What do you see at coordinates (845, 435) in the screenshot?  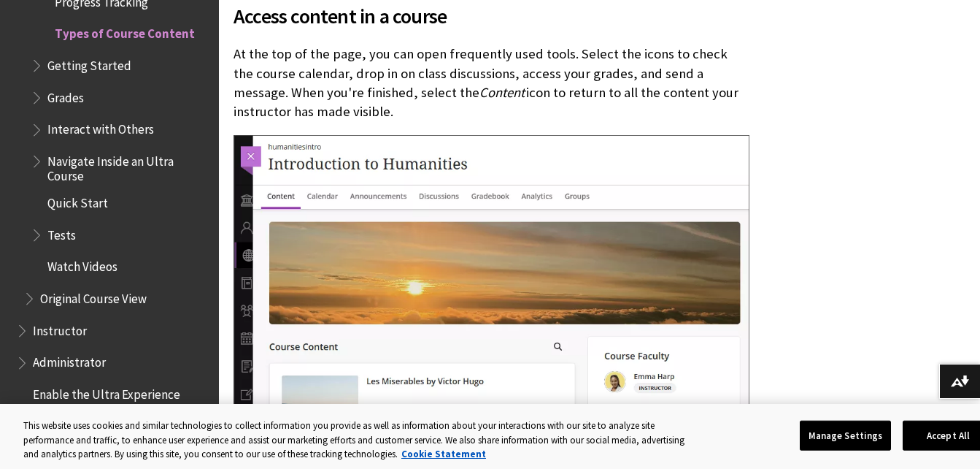 I see `button: Manage Settings` at bounding box center [845, 435].